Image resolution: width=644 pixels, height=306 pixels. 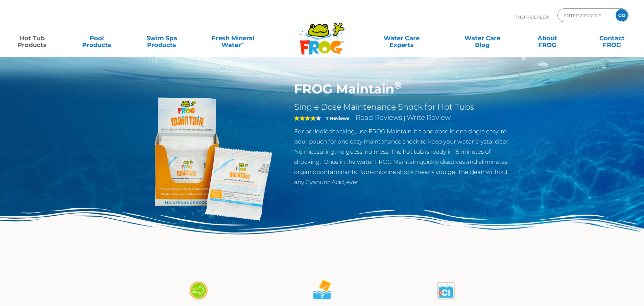 I want to click on strong: 7 Reviews, so click(x=337, y=118).